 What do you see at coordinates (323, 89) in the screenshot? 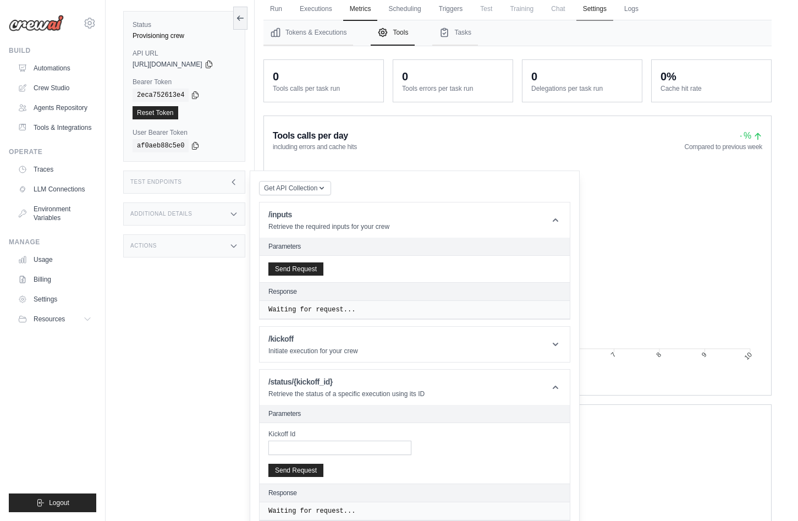
I see `dt: Tools calls per task run` at bounding box center [323, 89].